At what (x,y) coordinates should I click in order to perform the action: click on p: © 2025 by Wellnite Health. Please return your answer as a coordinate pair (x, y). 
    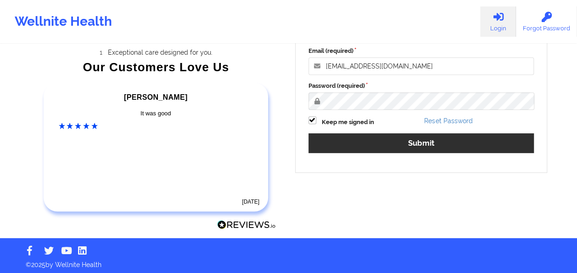
    Looking at the image, I should click on (288, 261).